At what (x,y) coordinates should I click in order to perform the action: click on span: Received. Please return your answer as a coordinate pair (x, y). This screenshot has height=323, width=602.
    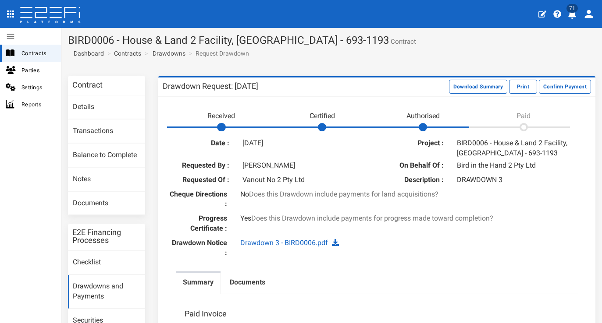
    Looking at the image, I should click on (221, 116).